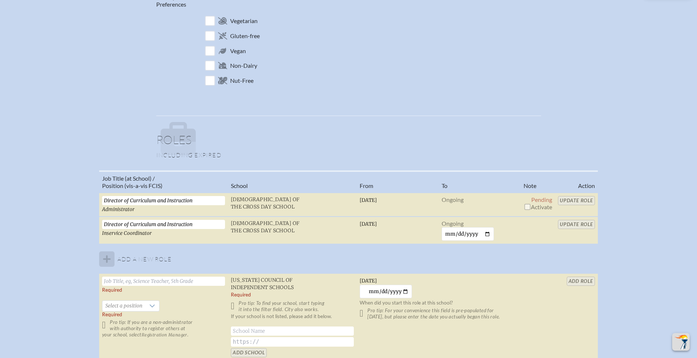 This screenshot has height=358, width=697. I want to click on input: https://, so click(292, 341).